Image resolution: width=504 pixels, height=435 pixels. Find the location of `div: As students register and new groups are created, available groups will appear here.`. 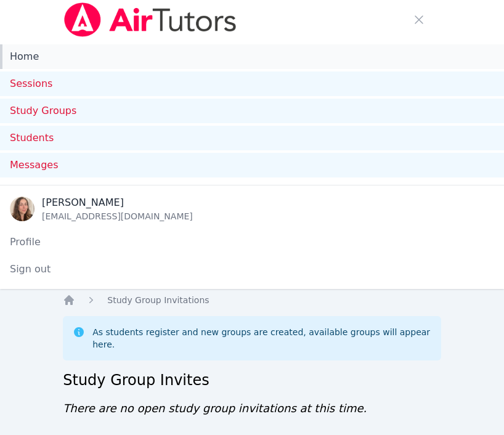

div: As students register and new groups are created, available groups will appear here. is located at coordinates (261, 338).